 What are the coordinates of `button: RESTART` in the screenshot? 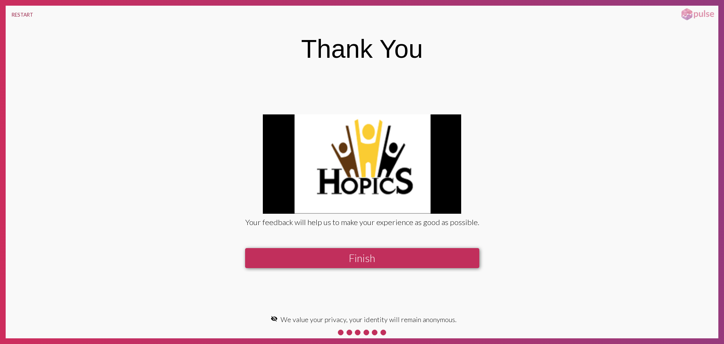 It's located at (22, 15).